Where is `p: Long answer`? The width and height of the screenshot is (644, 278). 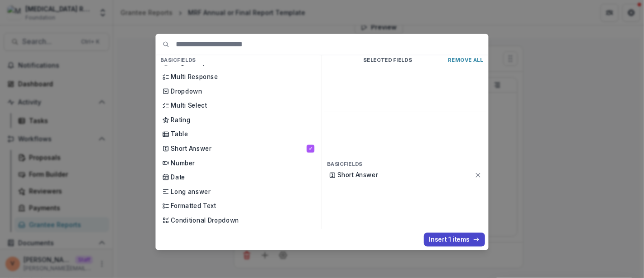
p: Long answer is located at coordinates (243, 192).